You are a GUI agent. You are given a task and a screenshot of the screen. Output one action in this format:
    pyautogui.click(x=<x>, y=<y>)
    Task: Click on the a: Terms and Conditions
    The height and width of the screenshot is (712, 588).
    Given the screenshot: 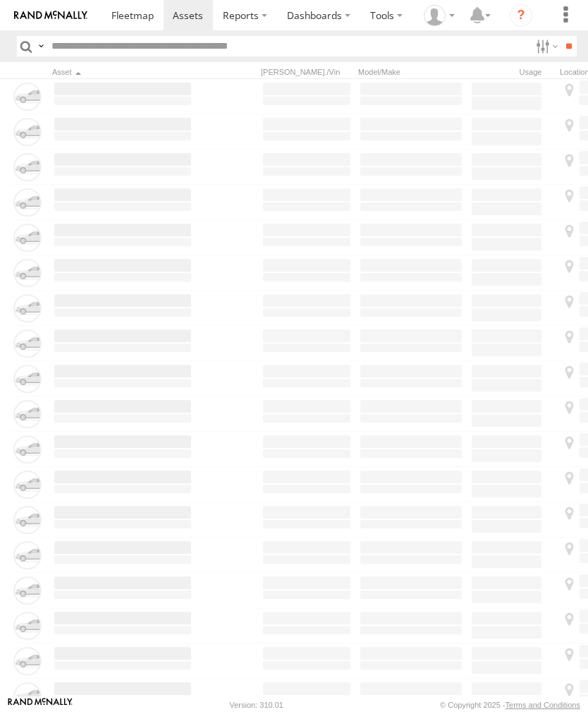 What is the action you would take?
    pyautogui.click(x=543, y=705)
    